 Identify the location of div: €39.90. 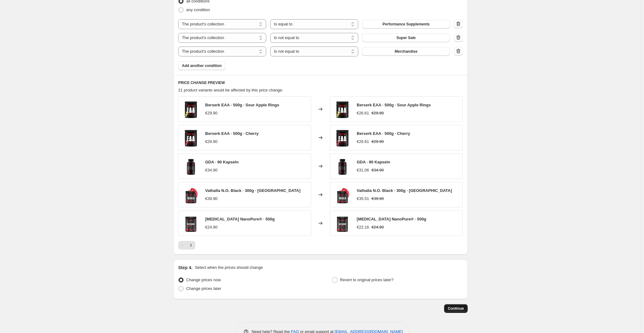
(211, 199).